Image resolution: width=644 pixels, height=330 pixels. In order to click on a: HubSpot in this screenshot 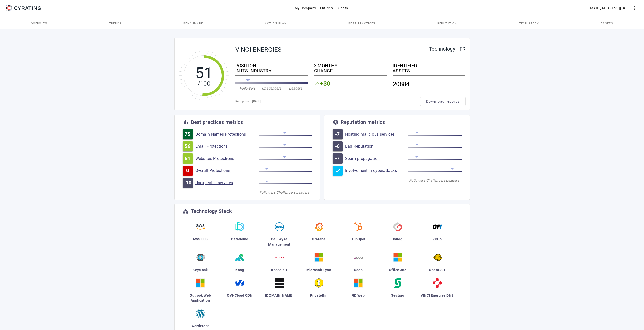, I will do `click(358, 236)`.